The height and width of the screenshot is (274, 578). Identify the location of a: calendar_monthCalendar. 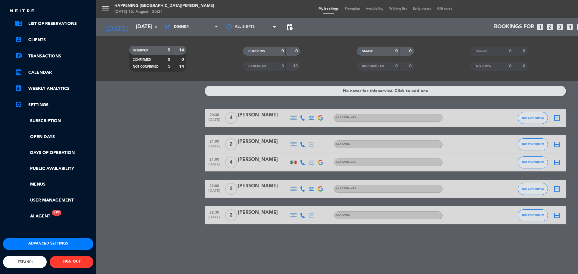
(54, 73).